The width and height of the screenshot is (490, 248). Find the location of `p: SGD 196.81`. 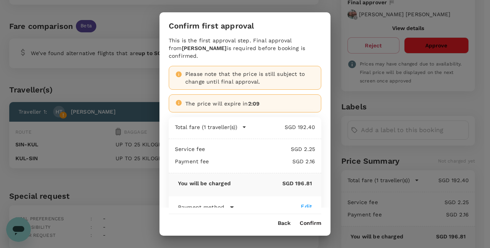

p: SGD 196.81 is located at coordinates (271, 184).